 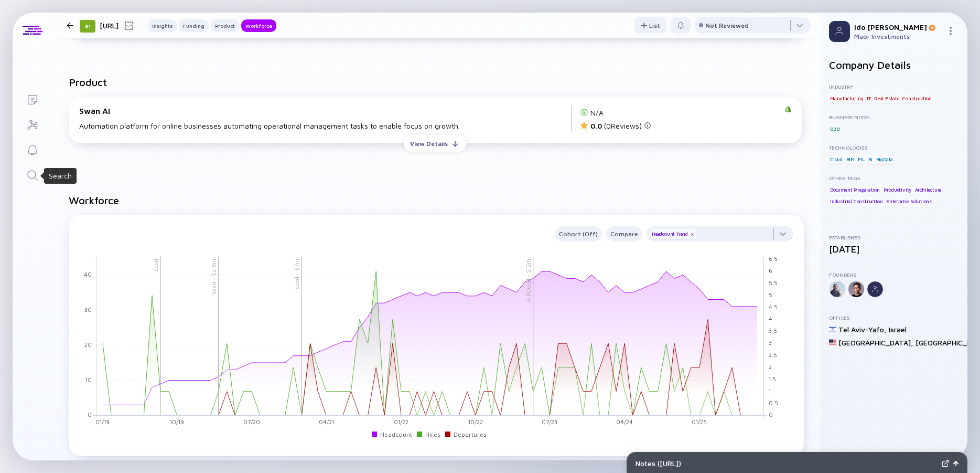 What do you see at coordinates (951, 31) in the screenshot?
I see `img: Menu` at bounding box center [951, 31].